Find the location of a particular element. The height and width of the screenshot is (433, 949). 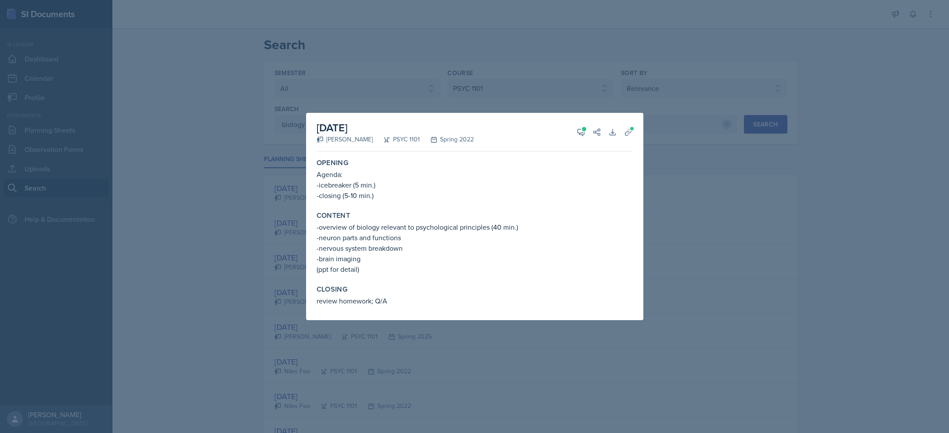

p: review homework; Q/A is located at coordinates (475, 301).